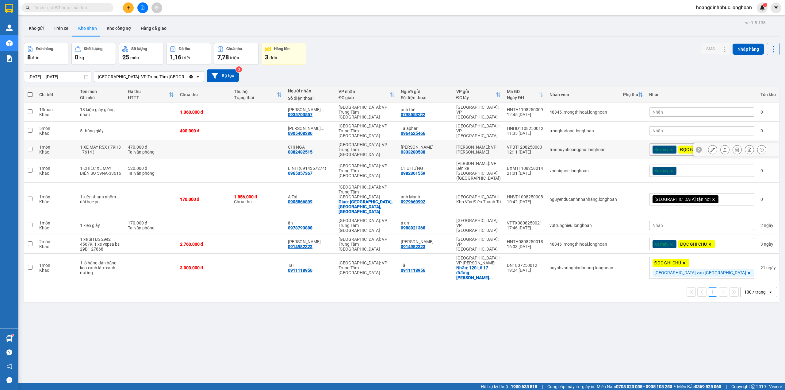  I want to click on div: 490.000 đ, so click(204, 131).